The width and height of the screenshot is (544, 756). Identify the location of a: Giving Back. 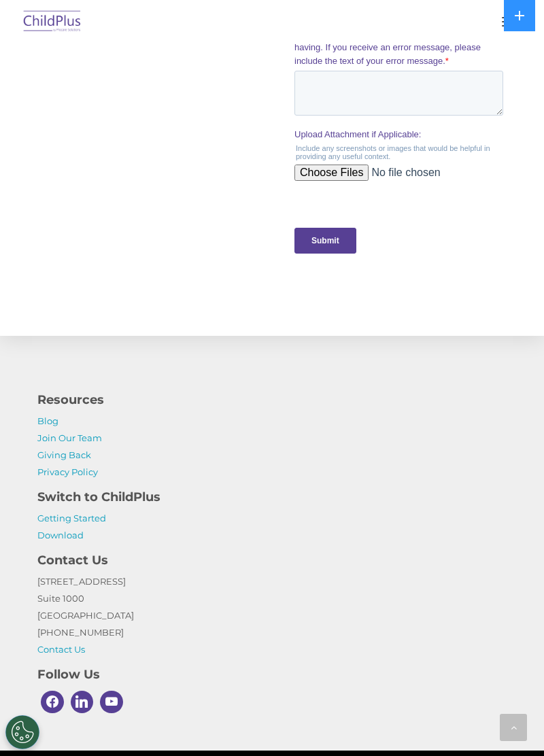
(64, 455).